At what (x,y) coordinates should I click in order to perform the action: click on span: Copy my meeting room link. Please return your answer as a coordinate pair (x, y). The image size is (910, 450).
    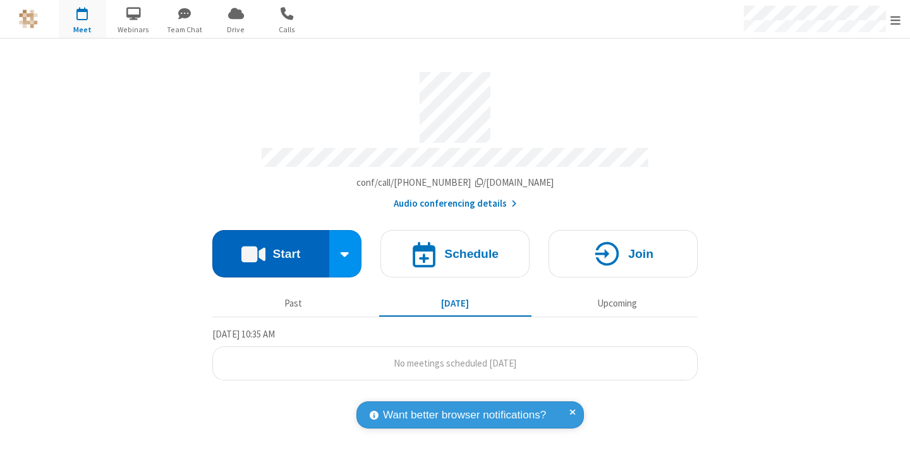
    Looking at the image, I should click on (455, 182).